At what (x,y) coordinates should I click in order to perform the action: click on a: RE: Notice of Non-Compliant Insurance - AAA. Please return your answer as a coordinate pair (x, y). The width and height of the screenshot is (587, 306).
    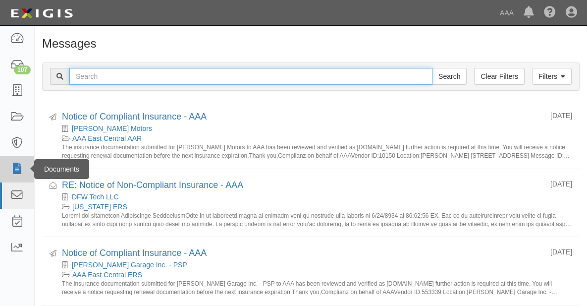
    Looking at the image, I should click on (153, 185).